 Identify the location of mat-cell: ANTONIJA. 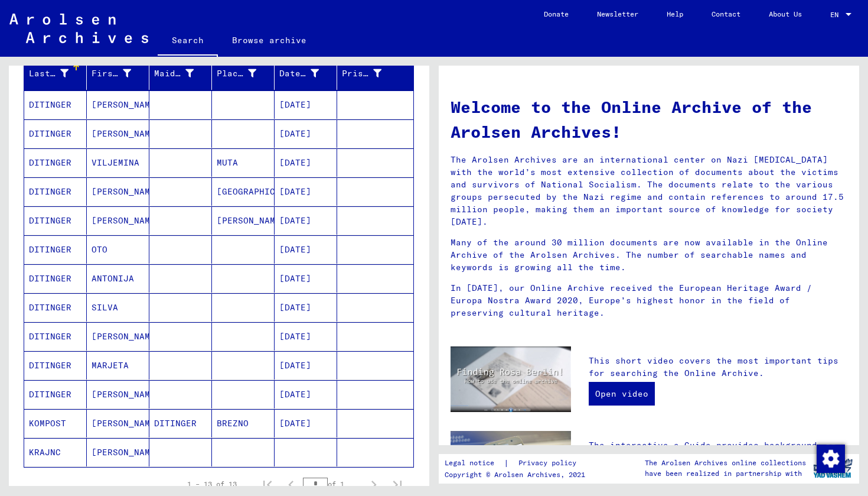
(118, 278).